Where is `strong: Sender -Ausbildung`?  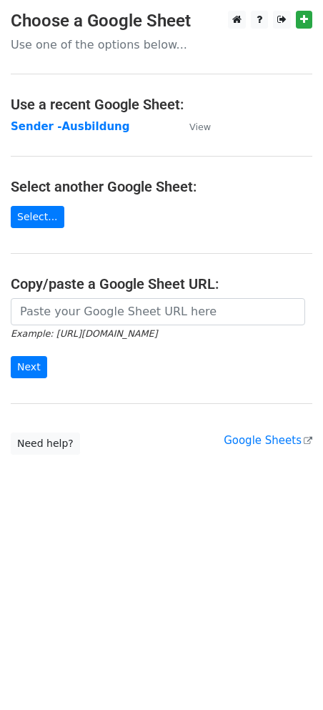 strong: Sender -Ausbildung is located at coordinates (70, 126).